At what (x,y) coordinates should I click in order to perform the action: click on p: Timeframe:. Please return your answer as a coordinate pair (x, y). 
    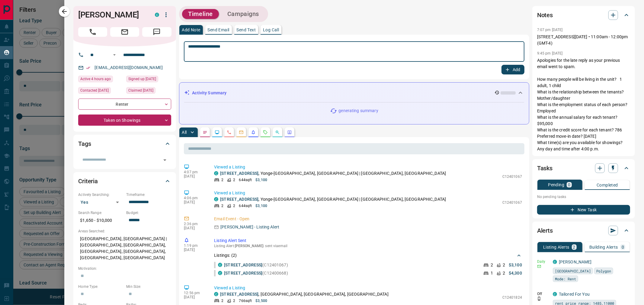
    Looking at the image, I should click on (148, 195).